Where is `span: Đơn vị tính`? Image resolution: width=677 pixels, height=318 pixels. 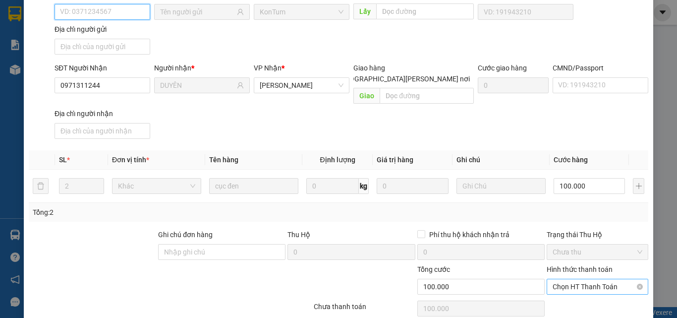
span: Đơn vị tính is located at coordinates (130, 160).